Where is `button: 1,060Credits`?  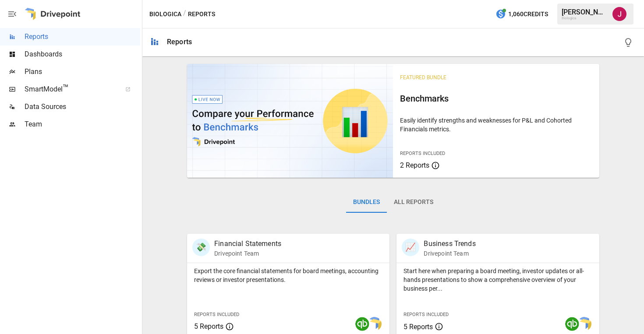 button: 1,060Credits is located at coordinates (522, 14).